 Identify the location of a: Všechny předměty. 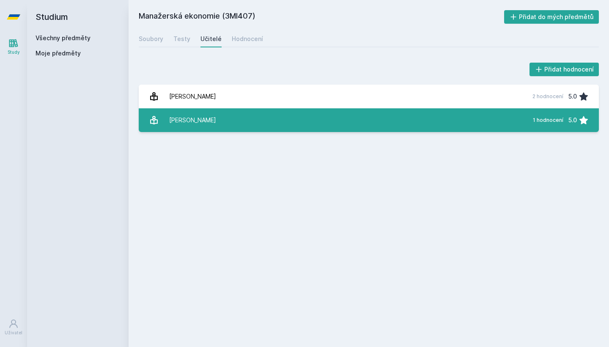
(63, 38).